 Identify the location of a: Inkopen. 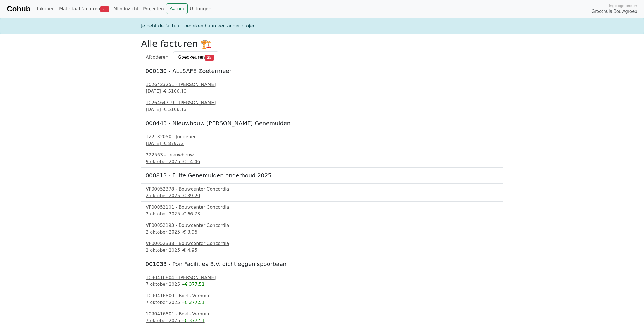
(45, 9).